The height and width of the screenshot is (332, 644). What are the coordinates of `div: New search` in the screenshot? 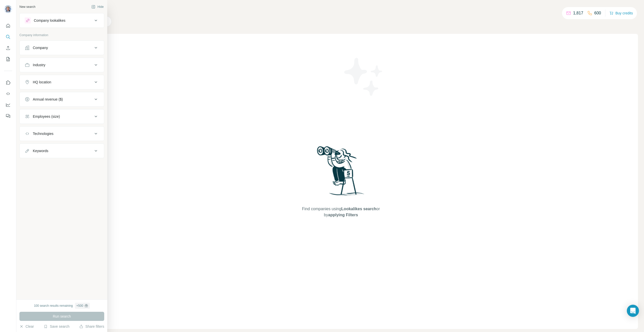 It's located at (28, 7).